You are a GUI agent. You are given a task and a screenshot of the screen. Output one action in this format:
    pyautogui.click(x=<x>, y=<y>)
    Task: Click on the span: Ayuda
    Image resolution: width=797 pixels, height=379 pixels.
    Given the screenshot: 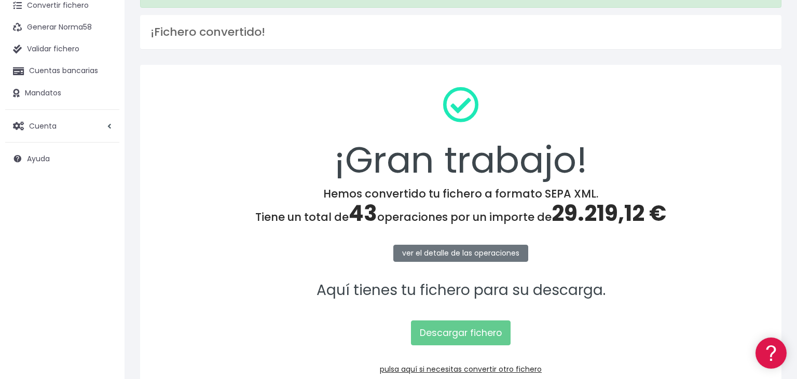 What is the action you would take?
    pyautogui.click(x=38, y=159)
    